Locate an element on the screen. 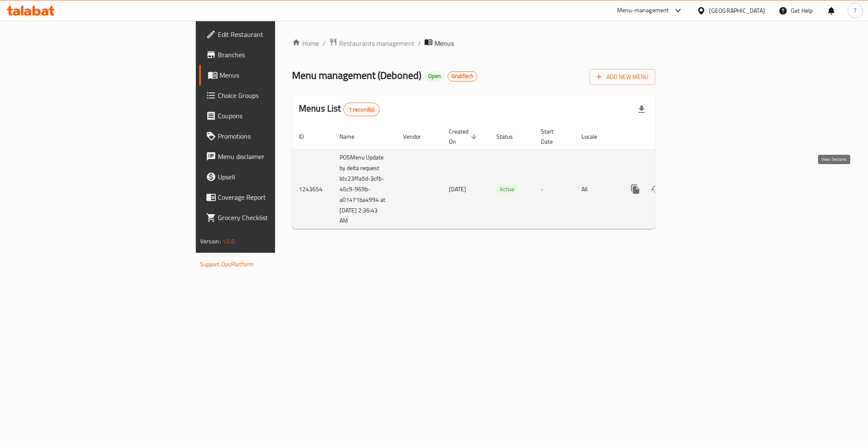  span: Open is located at coordinates (435, 76).